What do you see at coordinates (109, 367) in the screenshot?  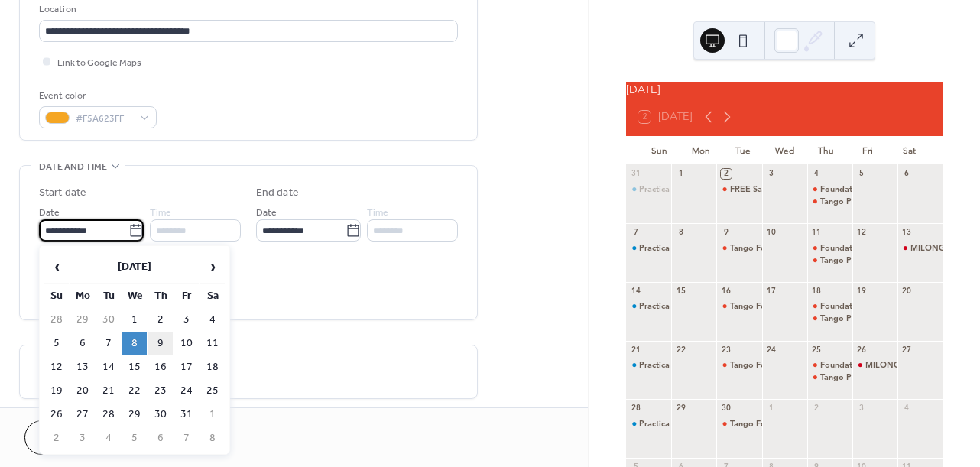 I see `td: 14` at bounding box center [109, 367].